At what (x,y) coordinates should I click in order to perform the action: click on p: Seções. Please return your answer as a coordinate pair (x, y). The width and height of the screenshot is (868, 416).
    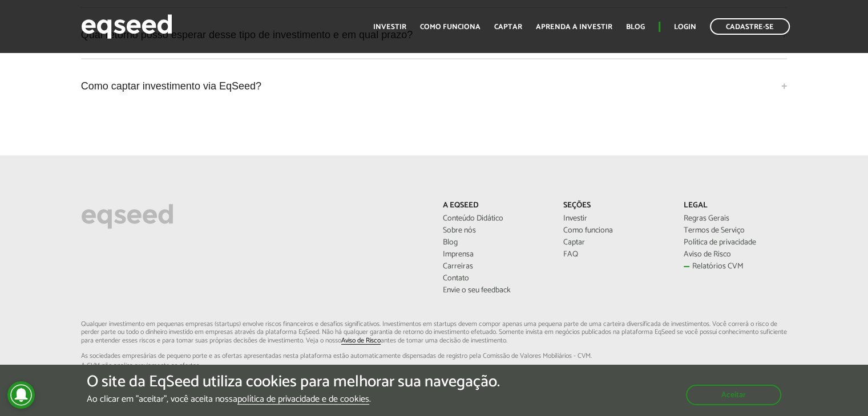
    Looking at the image, I should click on (614, 206).